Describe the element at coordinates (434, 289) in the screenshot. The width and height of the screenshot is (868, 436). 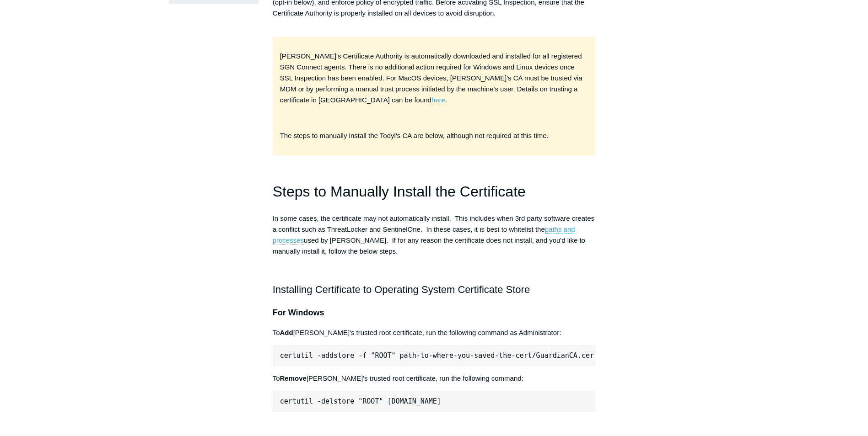
I see `h2: Installing Certificate to Operating System Certificate Store` at that location.